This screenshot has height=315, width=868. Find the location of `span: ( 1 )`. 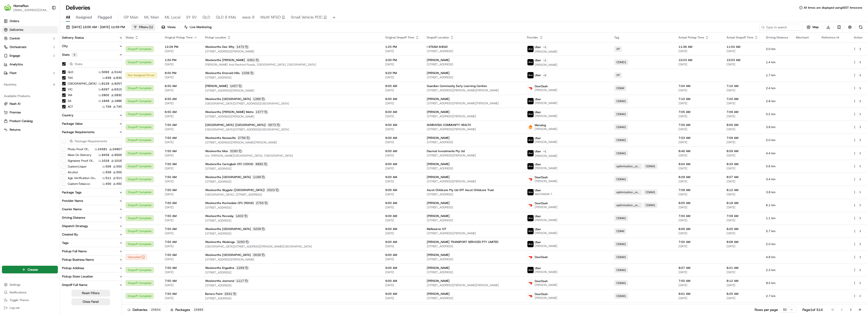

span: ( 1 ) is located at coordinates (151, 27).